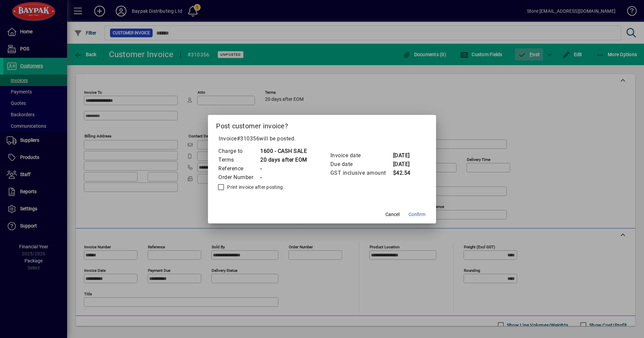 The height and width of the screenshot is (338, 644). What do you see at coordinates (248, 139) in the screenshot?
I see `span: #310356` at bounding box center [248, 139].